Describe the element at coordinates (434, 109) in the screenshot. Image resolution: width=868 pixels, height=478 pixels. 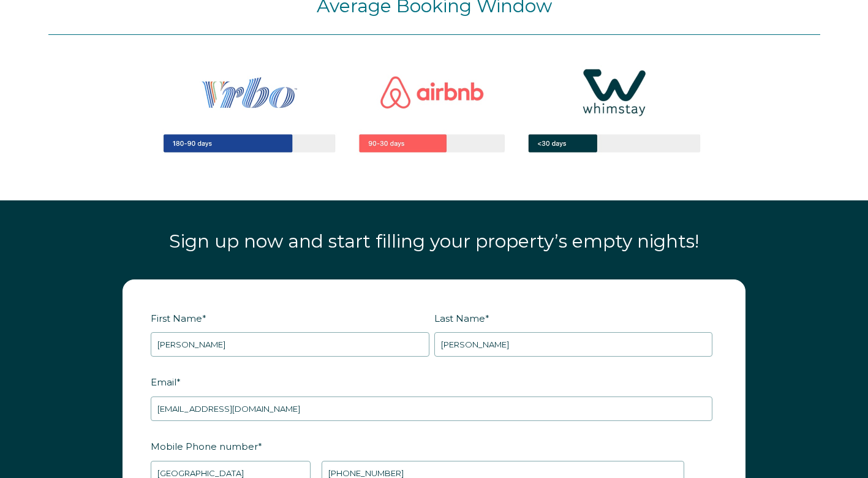
I see `img: Captura de pantalla 2025-05-06 a la(s) 5.25.03 p.m.` at that location.